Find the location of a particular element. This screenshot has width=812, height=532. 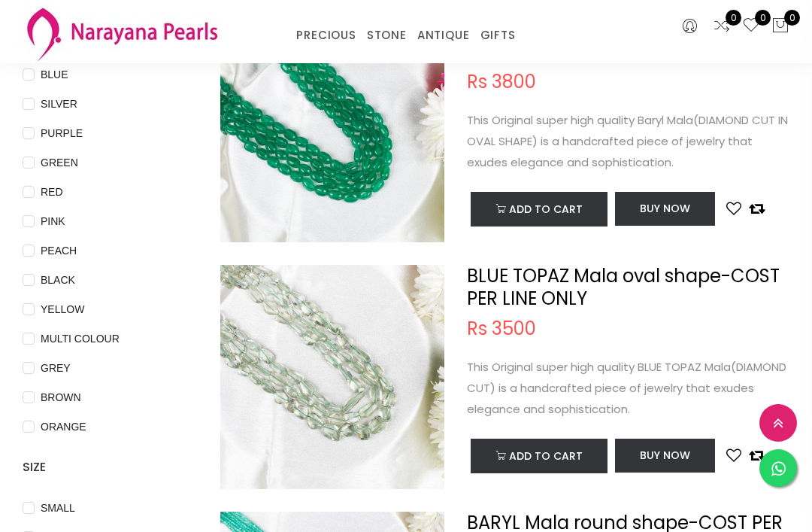

a: ANTIQUE is located at coordinates (444, 35).